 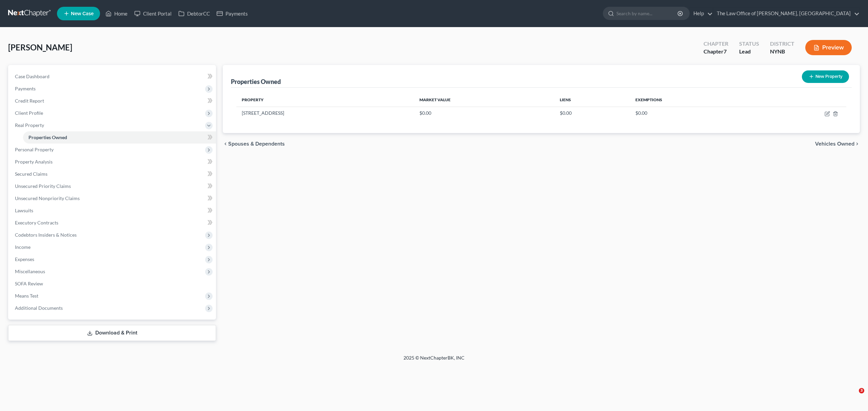 I want to click on div: Lead, so click(x=749, y=52).